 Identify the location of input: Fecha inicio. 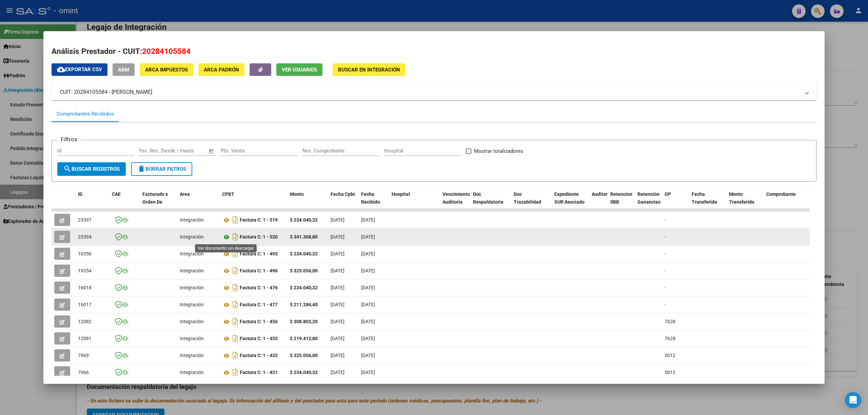
(153, 151).